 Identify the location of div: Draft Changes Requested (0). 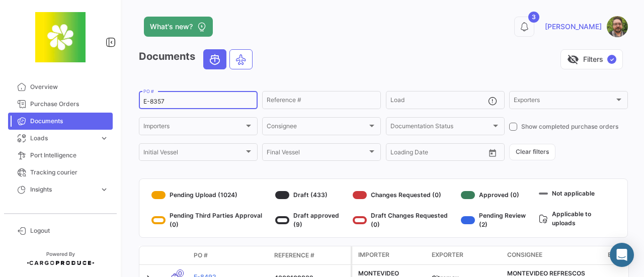
(404, 220).